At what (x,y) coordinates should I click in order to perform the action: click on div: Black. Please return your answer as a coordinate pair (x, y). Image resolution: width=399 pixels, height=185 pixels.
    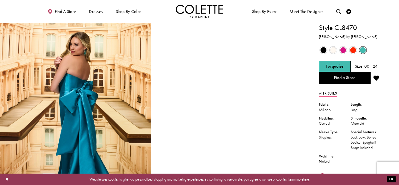
    Looking at the image, I should click on (323, 50).